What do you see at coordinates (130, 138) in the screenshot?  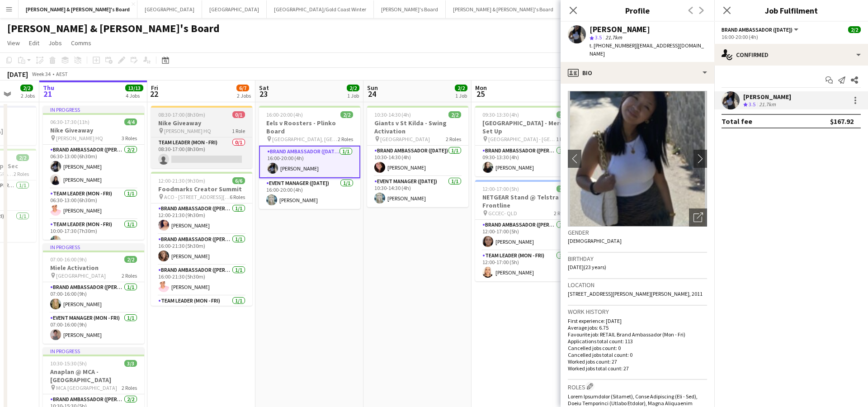 I see `span: 3 Roles` at bounding box center [130, 138].